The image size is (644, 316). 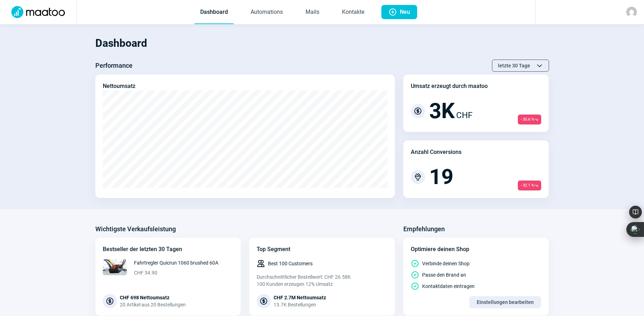 What do you see at coordinates (436, 152) in the screenshot?
I see `div: Anzahl Conversions` at bounding box center [436, 152].